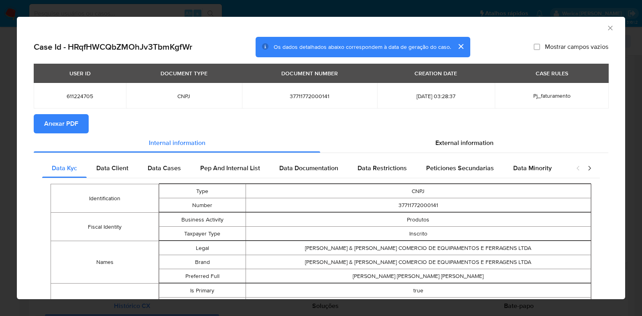 This screenshot has width=642, height=316. What do you see at coordinates (552, 73) in the screenshot?
I see `div: CASE RULES` at bounding box center [552, 73].